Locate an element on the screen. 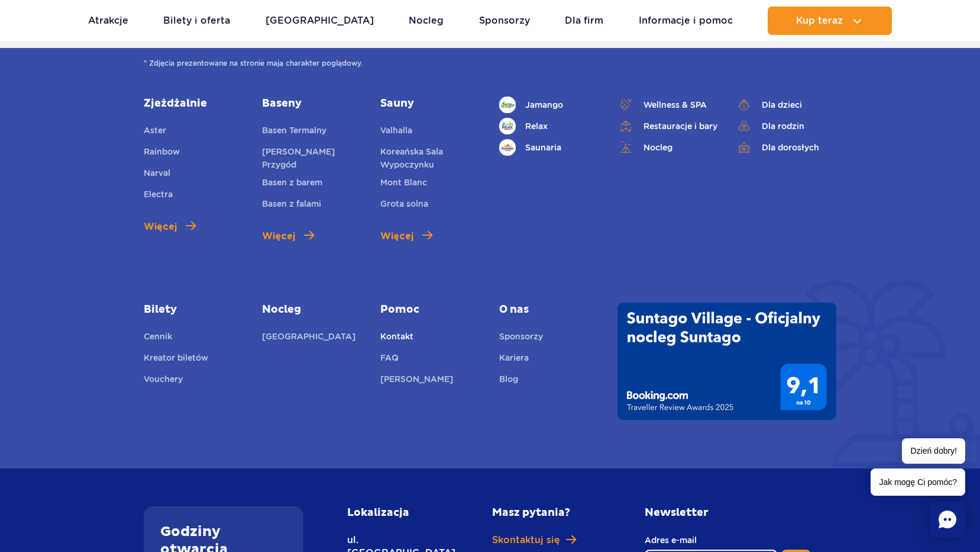 The height and width of the screenshot is (552, 980). a: Wellness & SPA is located at coordinates (668, 105).